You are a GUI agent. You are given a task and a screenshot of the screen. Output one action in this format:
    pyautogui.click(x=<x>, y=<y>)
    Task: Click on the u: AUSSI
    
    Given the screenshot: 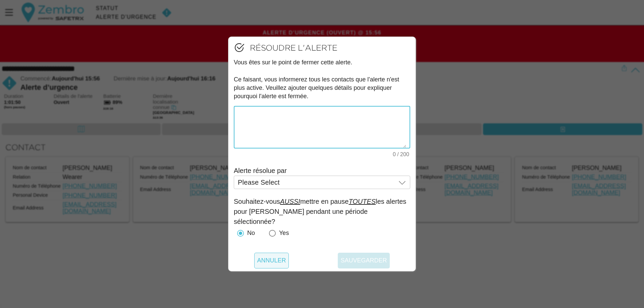 What is the action you would take?
    pyautogui.click(x=290, y=201)
    